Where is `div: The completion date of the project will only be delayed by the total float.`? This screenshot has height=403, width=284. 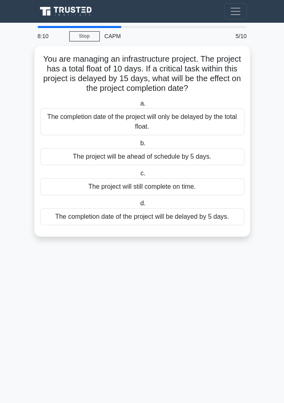
div: The completion date of the project will only be delayed by the total float. is located at coordinates (142, 122).